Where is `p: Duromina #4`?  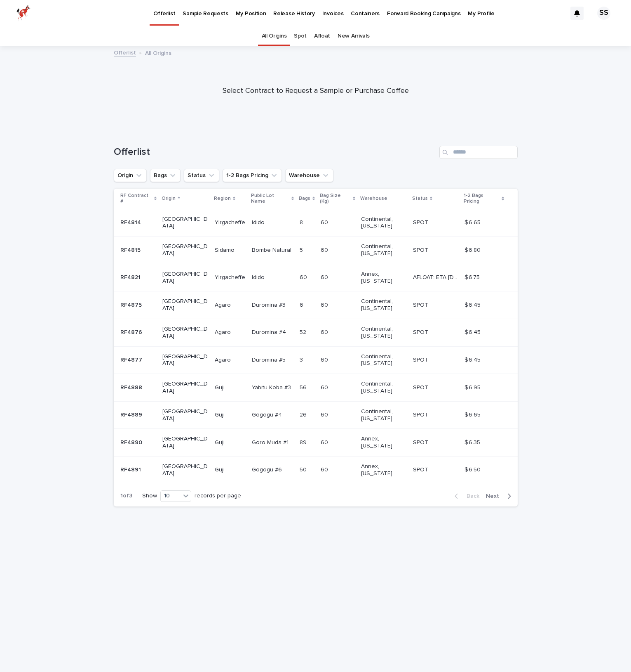
p: Duromina #4 is located at coordinates (269, 331).